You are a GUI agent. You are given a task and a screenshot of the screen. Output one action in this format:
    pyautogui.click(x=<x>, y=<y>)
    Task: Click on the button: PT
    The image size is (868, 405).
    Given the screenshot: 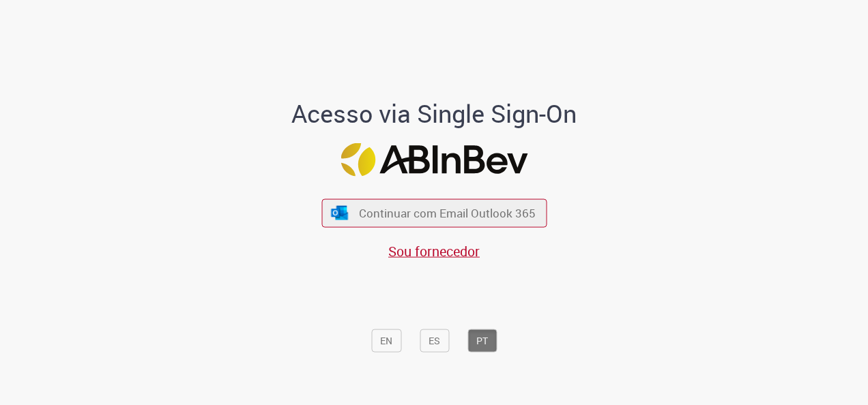 What is the action you would take?
    pyautogui.click(x=482, y=341)
    